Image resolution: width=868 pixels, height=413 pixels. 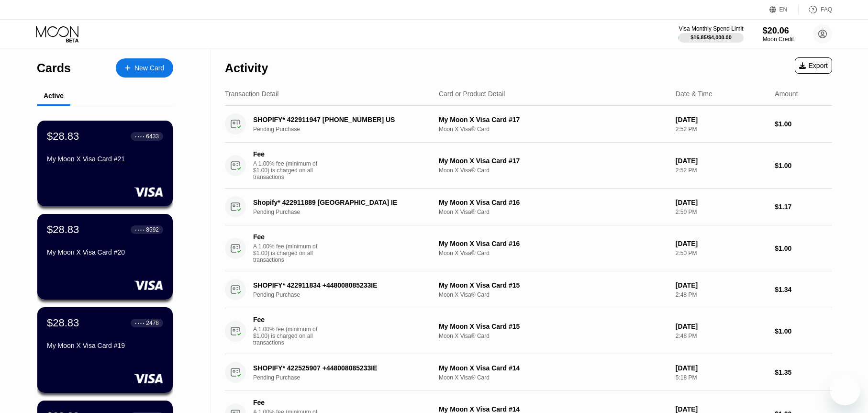 I want to click on div: My Moon X Visa Card #21, so click(x=105, y=159).